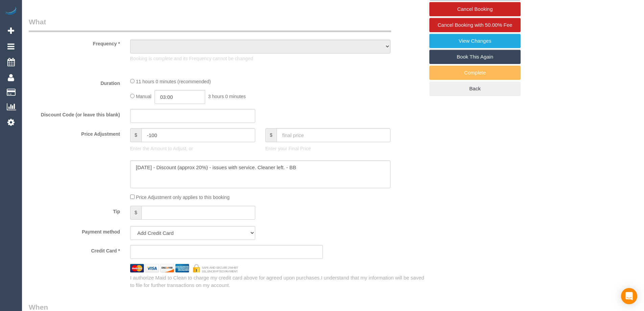  I want to click on span: Price Adjustment only applies to this booking, so click(182, 197).